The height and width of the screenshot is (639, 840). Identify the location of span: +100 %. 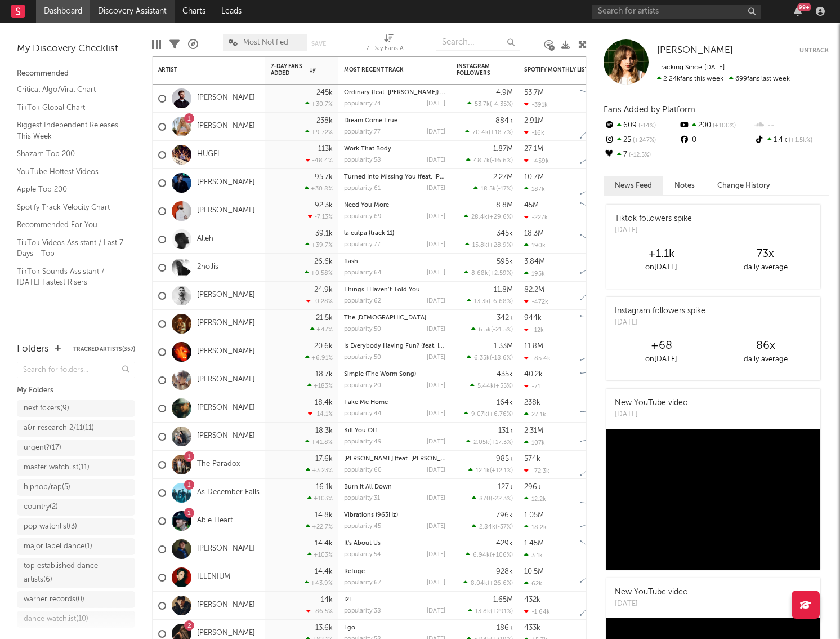
(724, 125).